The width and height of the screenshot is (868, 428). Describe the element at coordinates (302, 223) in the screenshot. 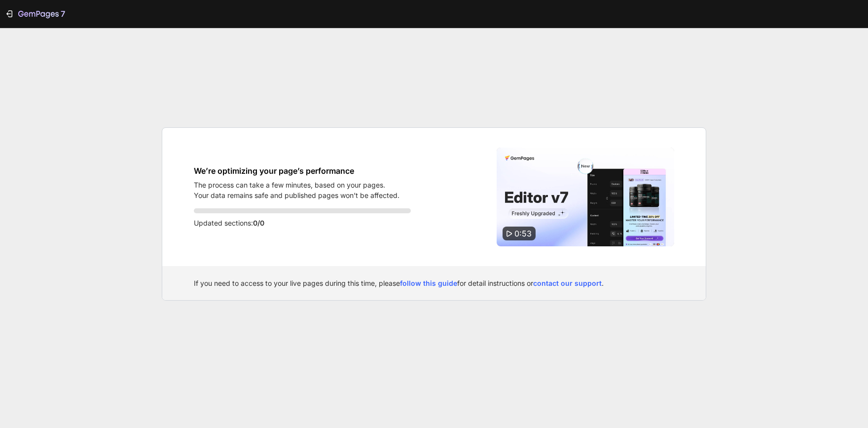

I see `p: Updated sections:` at that location.